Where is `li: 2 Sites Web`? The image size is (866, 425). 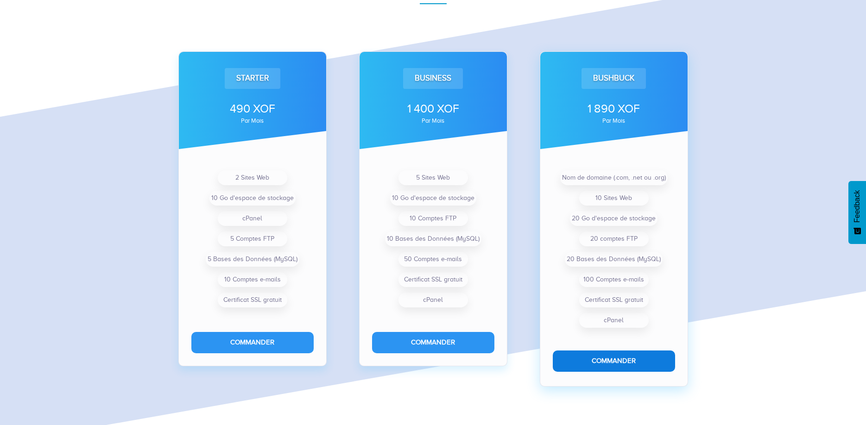
li: 2 Sites Web is located at coordinates (252, 178).